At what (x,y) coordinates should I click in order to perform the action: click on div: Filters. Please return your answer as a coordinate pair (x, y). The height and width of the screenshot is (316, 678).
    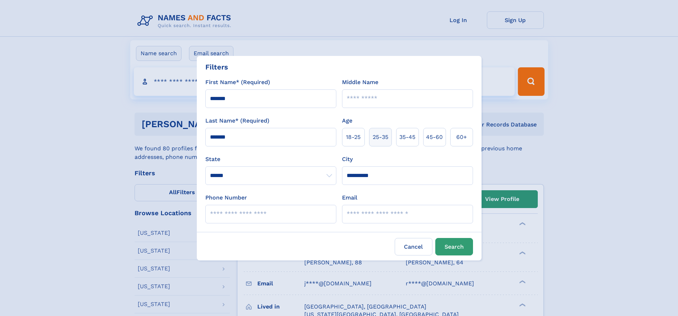
    Looking at the image, I should click on (217, 67).